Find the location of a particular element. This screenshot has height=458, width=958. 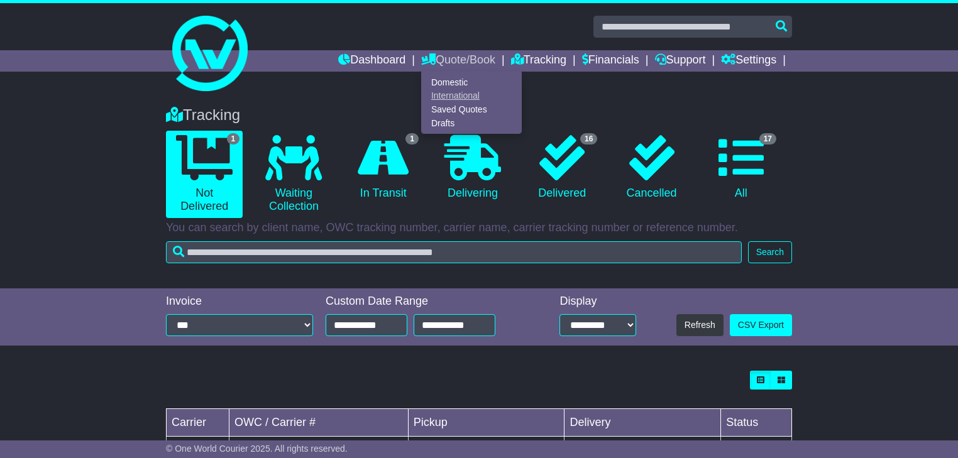

a: CSV Export is located at coordinates (760, 325).